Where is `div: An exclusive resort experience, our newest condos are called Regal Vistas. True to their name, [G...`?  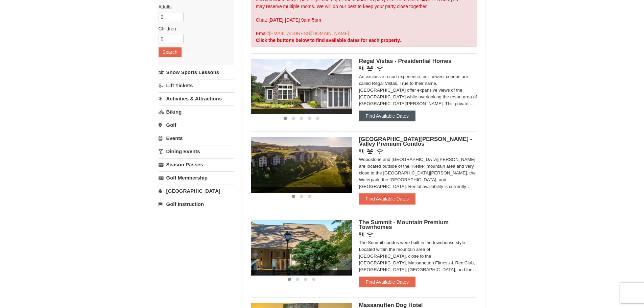
div: An exclusive resort experience, our newest condos are called Regal Vistas. True to their name, [G... is located at coordinates (418, 90).